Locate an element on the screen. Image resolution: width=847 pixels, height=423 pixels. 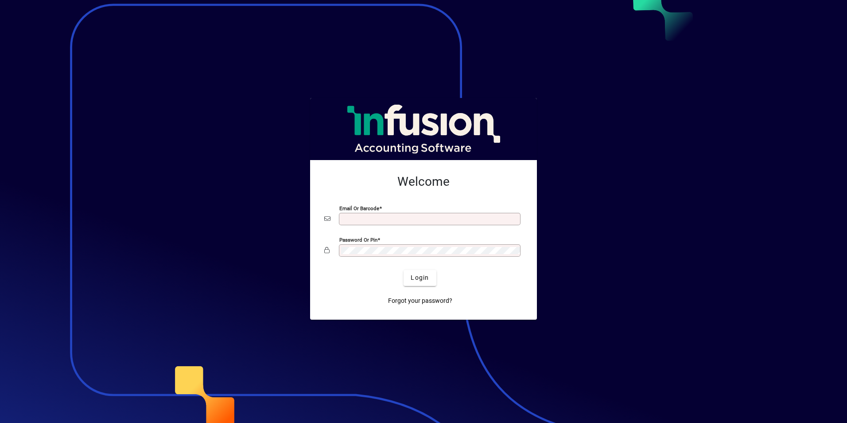
mat-label: Email or Barcode is located at coordinates (359, 208).